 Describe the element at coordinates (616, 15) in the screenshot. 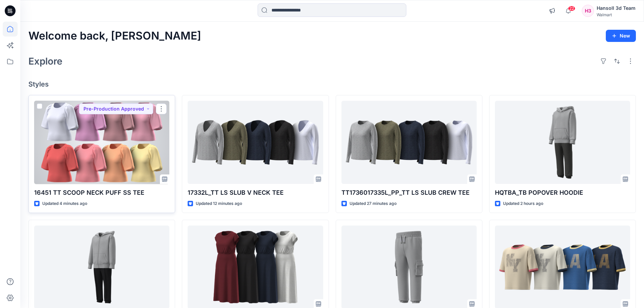

I see `div: Walmart` at that location.